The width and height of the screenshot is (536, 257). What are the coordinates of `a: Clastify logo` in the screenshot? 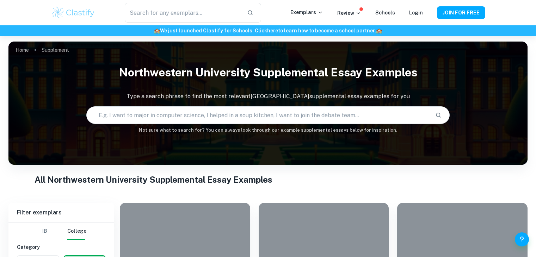 It's located at (73, 13).